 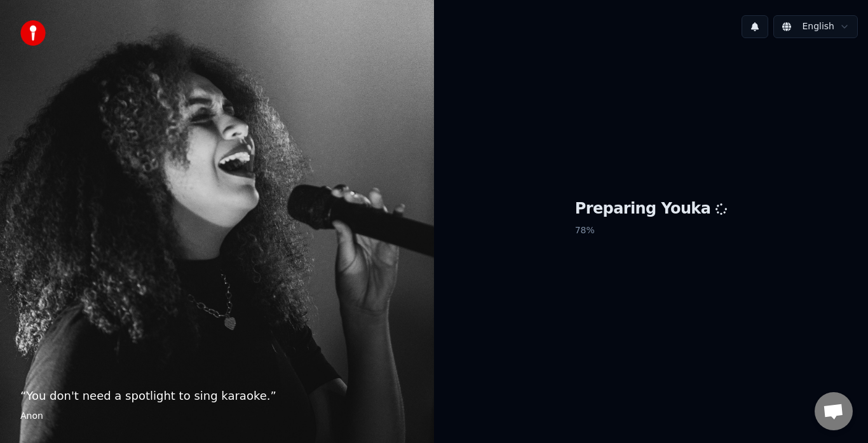 I want to click on a: Open chat, so click(x=833, y=411).